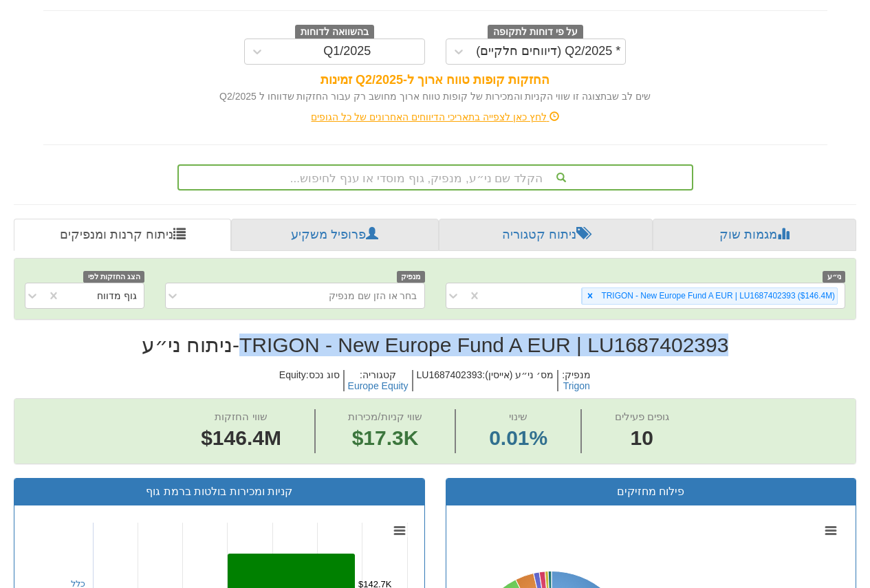  What do you see at coordinates (485, 381) in the screenshot?
I see `h5: מס׳ ני״ע (אייסין) : LU1687402393` at bounding box center [485, 381].